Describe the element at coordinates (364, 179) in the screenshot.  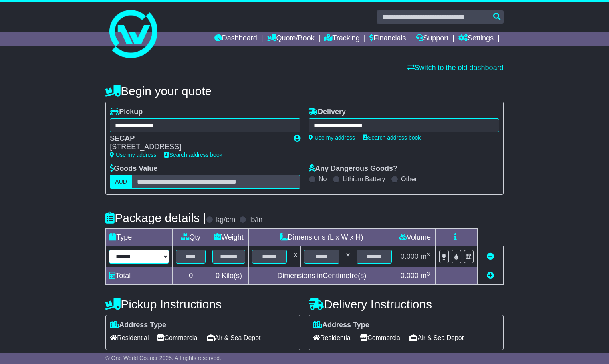
I see `label: Lithium Battery` at that location.